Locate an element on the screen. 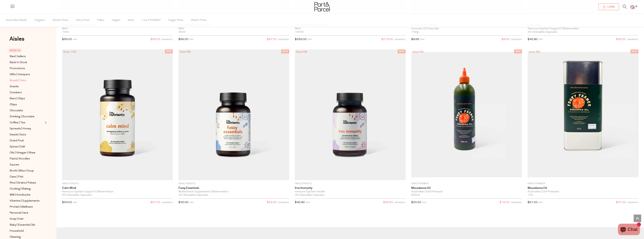 Image resolution: width=644 pixels, height=239 pixels. span: Personal Care is located at coordinates (19, 213).